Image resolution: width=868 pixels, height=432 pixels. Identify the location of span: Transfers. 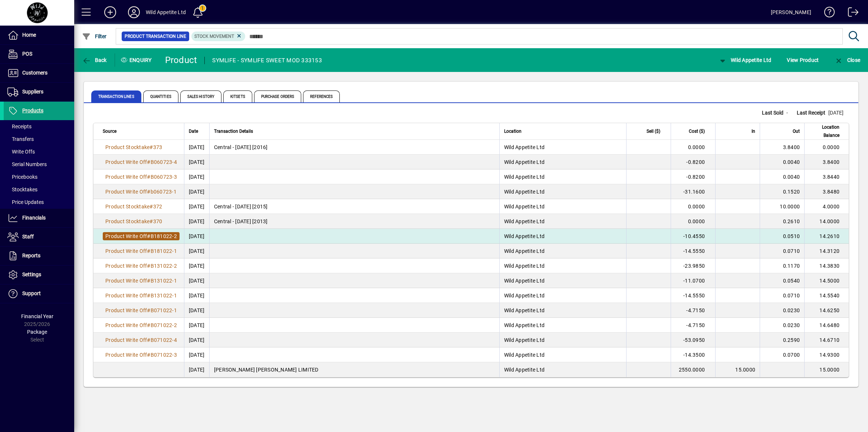
(21, 139).